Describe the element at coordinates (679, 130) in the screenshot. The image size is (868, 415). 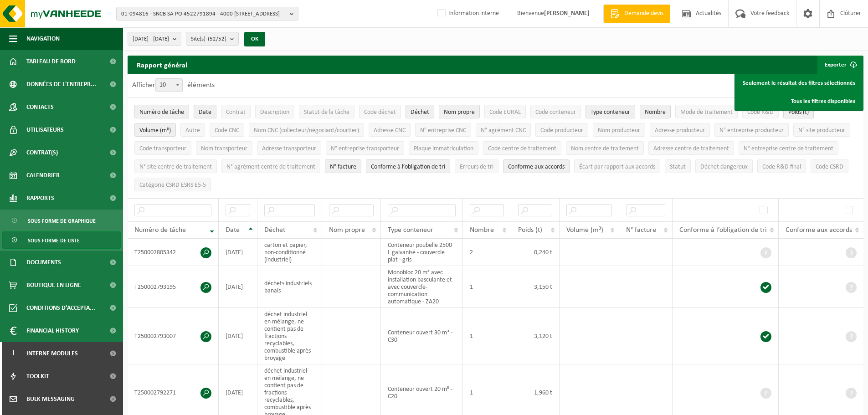
I see `button: Adresse producteurAdresse producteur: Activate to sort` at that location.